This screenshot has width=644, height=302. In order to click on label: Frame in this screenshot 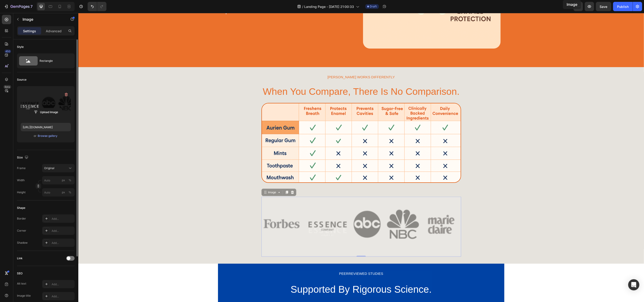, I will do `click(21, 168)`.